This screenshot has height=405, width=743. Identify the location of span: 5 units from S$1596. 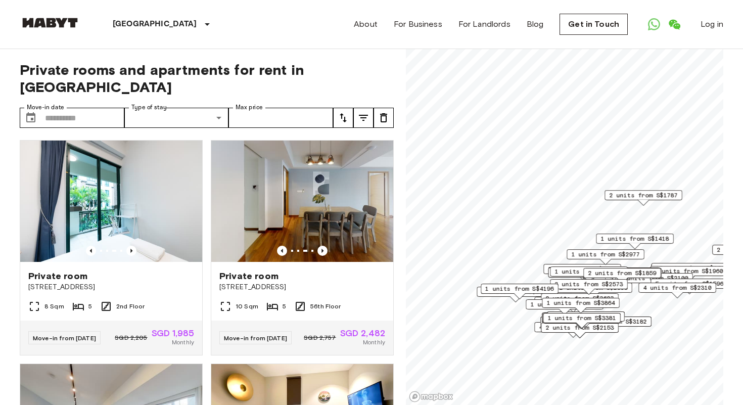
(689, 284).